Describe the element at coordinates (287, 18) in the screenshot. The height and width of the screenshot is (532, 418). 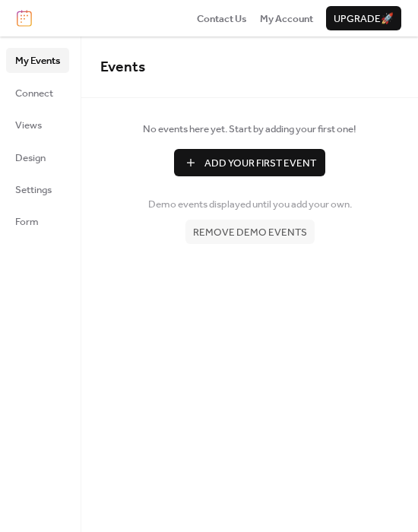
I see `a: My Account` at that location.